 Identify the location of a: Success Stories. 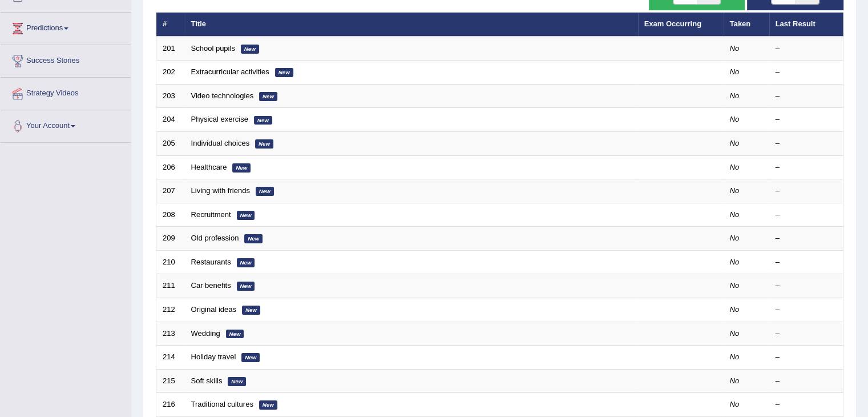
(66, 59).